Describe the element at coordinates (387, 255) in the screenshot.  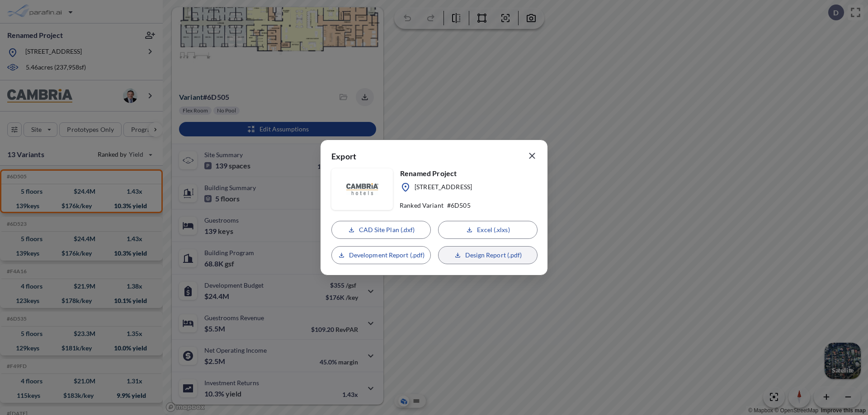
I see `p: Development Report (.pdf)` at that location.